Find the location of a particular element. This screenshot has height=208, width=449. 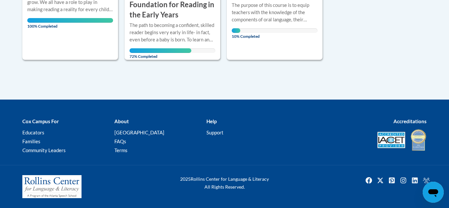

b: Help is located at coordinates (211, 121).